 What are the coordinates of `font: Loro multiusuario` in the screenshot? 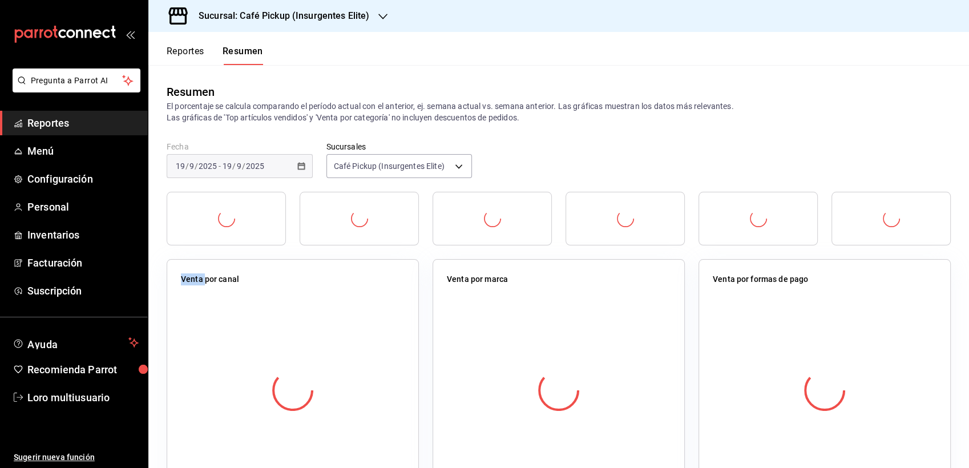 It's located at (69, 397).